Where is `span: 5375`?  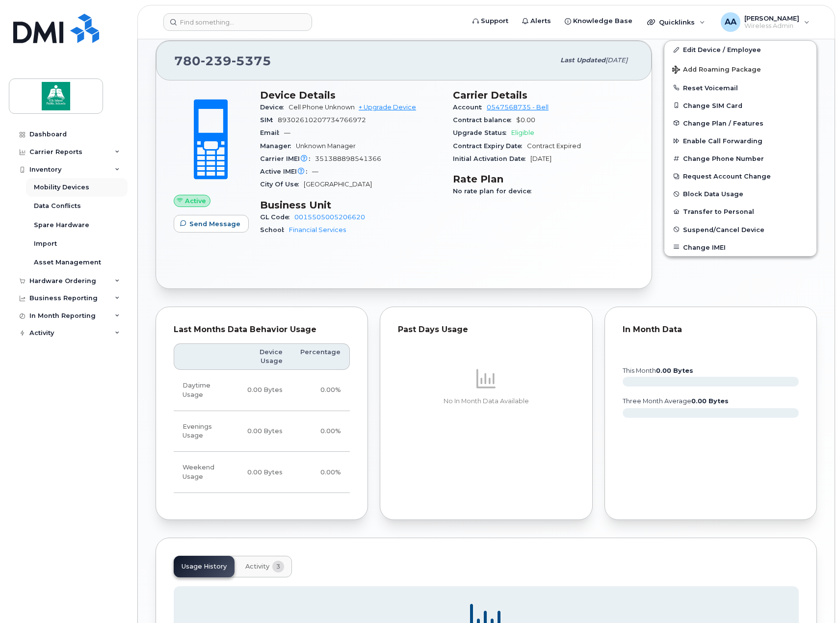
span: 5375 is located at coordinates (251, 61).